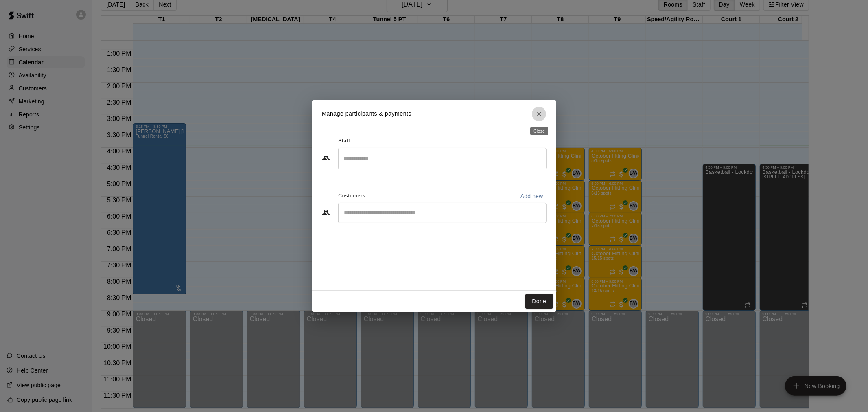 The width and height of the screenshot is (868, 412). I want to click on button: Add new, so click(532, 196).